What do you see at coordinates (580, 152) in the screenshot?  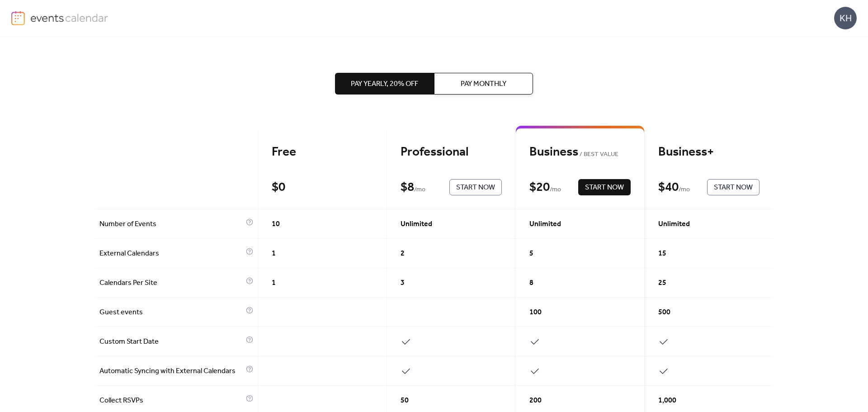 I see `div: Business` at bounding box center [580, 152].